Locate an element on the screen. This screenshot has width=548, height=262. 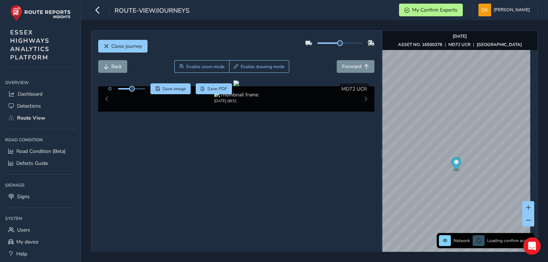
a: Detections is located at coordinates (40, 106).